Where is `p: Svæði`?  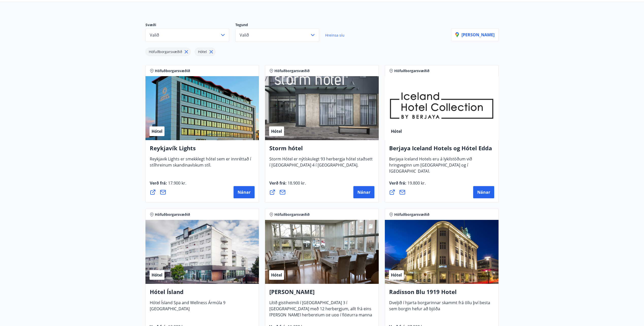 p: Svæði is located at coordinates (191, 25).